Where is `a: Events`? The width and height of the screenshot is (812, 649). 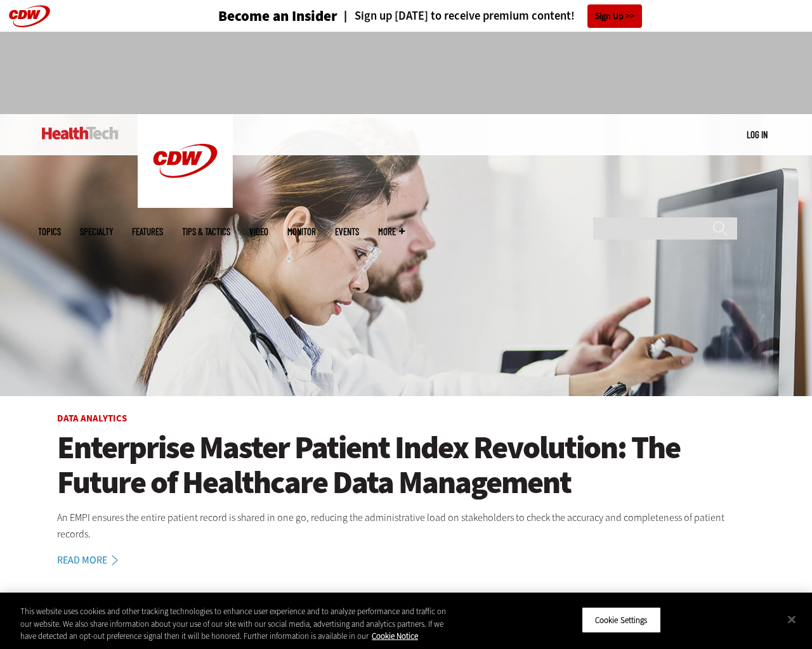 a: Events is located at coordinates (347, 232).